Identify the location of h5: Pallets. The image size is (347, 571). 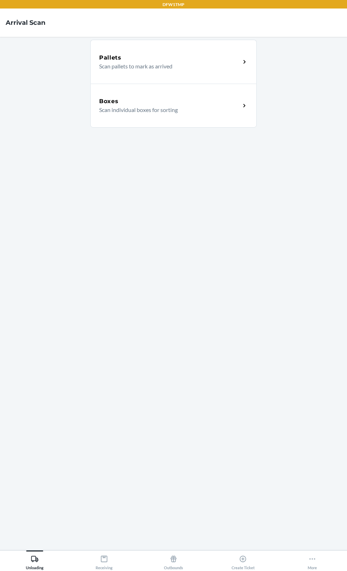
(110, 58).